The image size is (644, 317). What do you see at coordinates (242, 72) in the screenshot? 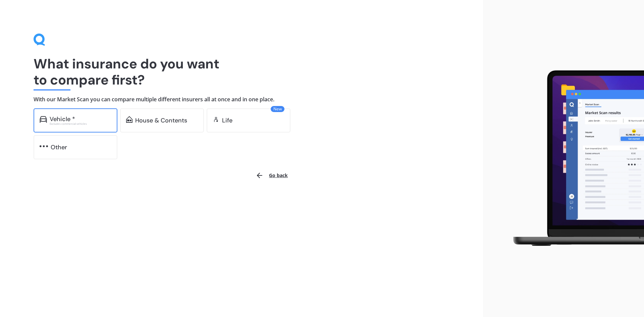
I see `h1: What insurance do you want to compare first?` at bounding box center [242, 72].